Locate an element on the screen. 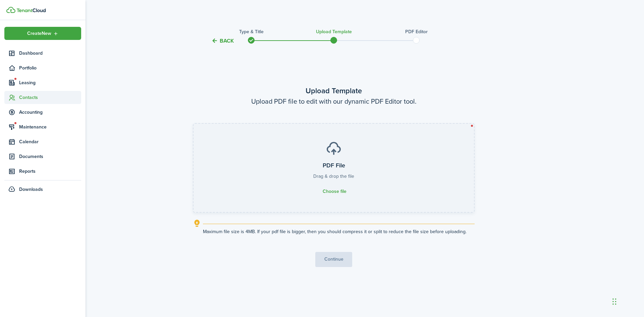 The width and height of the screenshot is (644, 317). a: Reports is located at coordinates (43, 171).